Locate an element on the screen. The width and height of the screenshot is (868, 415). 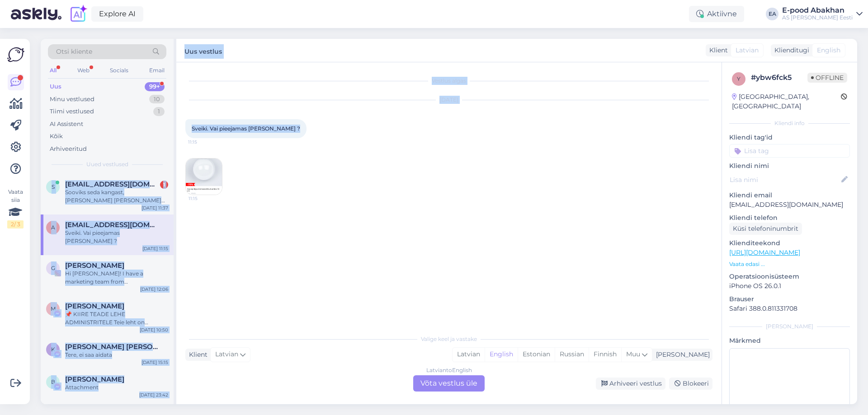
div: 99+ is located at coordinates (155, 86).